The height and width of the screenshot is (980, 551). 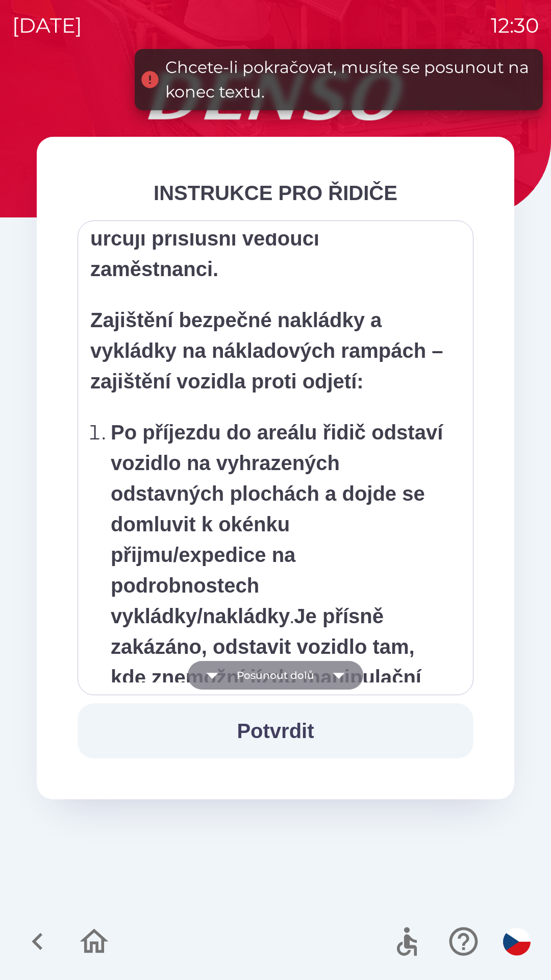 What do you see at coordinates (276, 731) in the screenshot?
I see `button: Potvrdit` at bounding box center [276, 731].